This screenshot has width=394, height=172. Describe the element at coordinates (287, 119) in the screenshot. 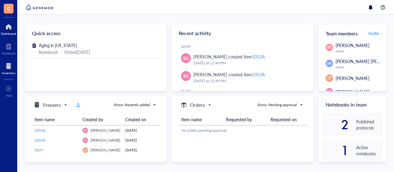

I see `th: Requested on` at that location.